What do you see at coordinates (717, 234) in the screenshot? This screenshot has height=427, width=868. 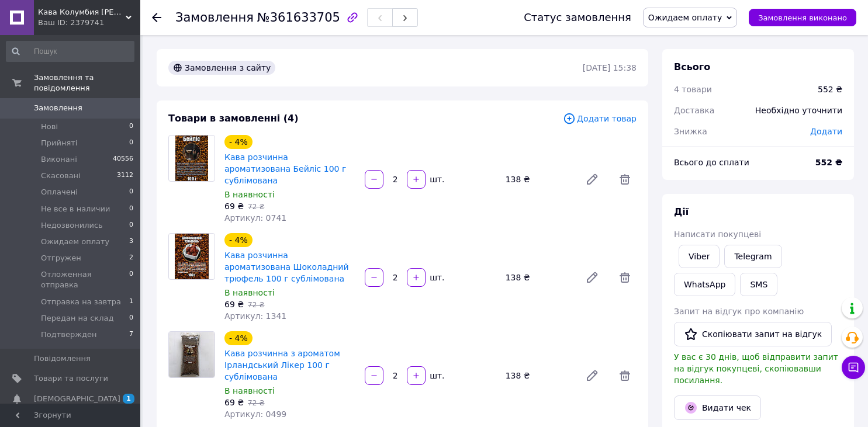 I see `span: Написати покупцеві` at bounding box center [717, 234].